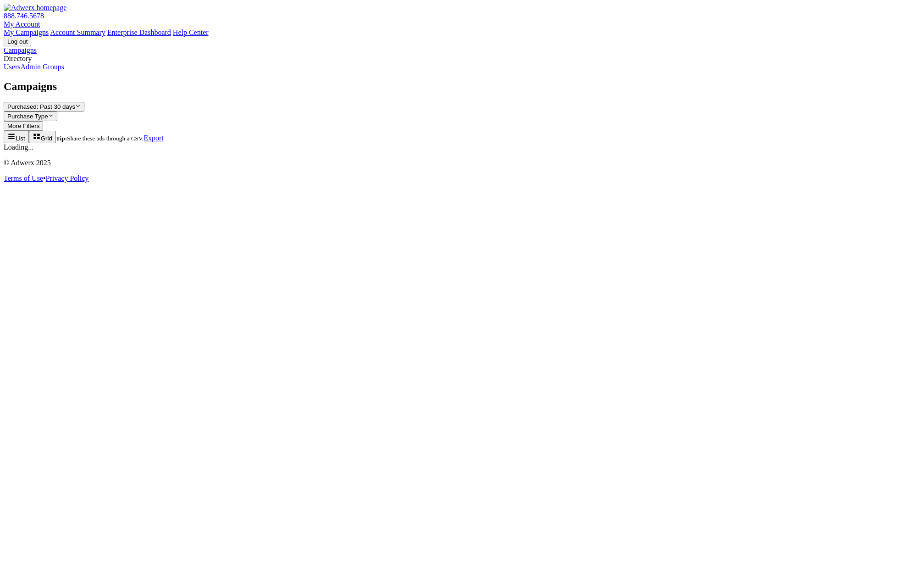 The image size is (924, 586). Describe the element at coordinates (30, 86) in the screenshot. I see `span: Campaigns` at that location.